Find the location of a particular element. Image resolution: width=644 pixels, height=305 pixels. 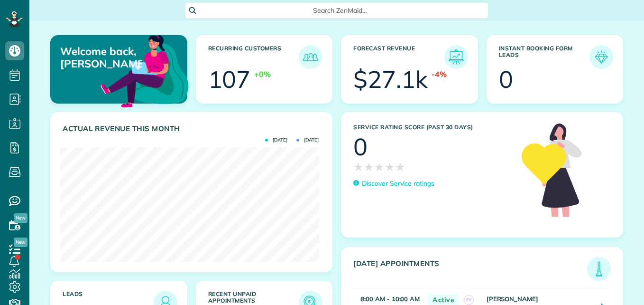

div: 107 is located at coordinates (229, 79).